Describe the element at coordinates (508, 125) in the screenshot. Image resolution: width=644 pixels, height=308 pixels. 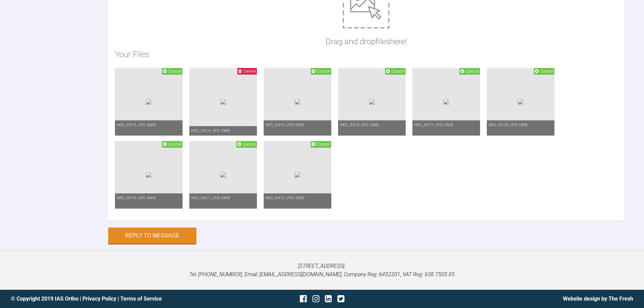
I see `span: IMG_0418.JPG - 5MB` at that location.